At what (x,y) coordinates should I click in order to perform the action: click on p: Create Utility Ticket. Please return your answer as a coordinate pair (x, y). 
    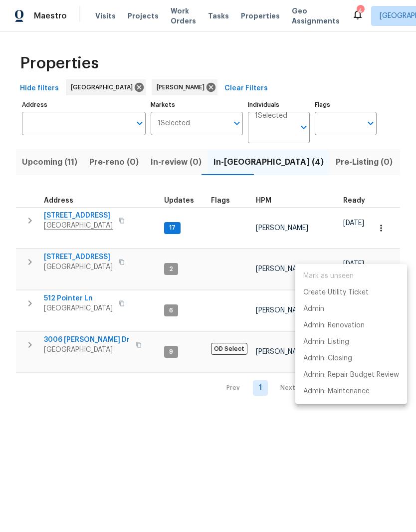
    Looking at the image, I should click on (336, 292).